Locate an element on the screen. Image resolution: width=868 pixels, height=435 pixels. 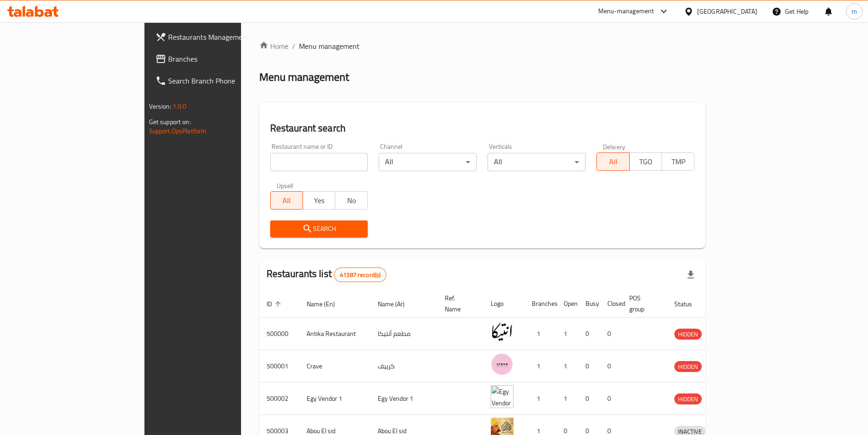
div: Export file is located at coordinates (691, 275).